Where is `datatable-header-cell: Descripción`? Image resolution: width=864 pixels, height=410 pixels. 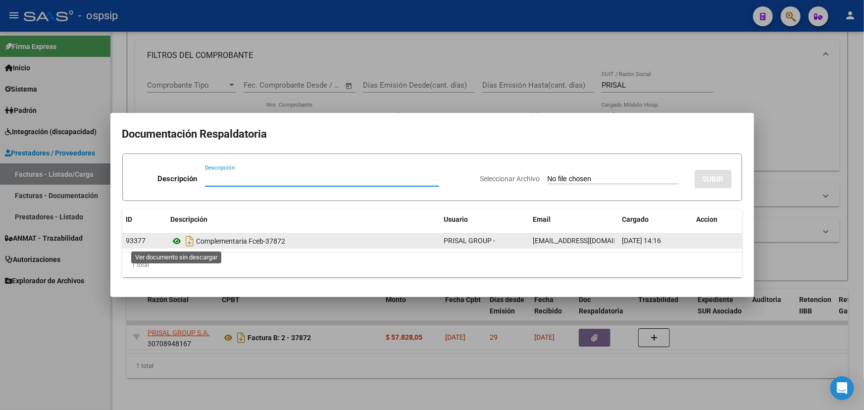 datatable-header-cell: Descripción is located at coordinates (304, 219).